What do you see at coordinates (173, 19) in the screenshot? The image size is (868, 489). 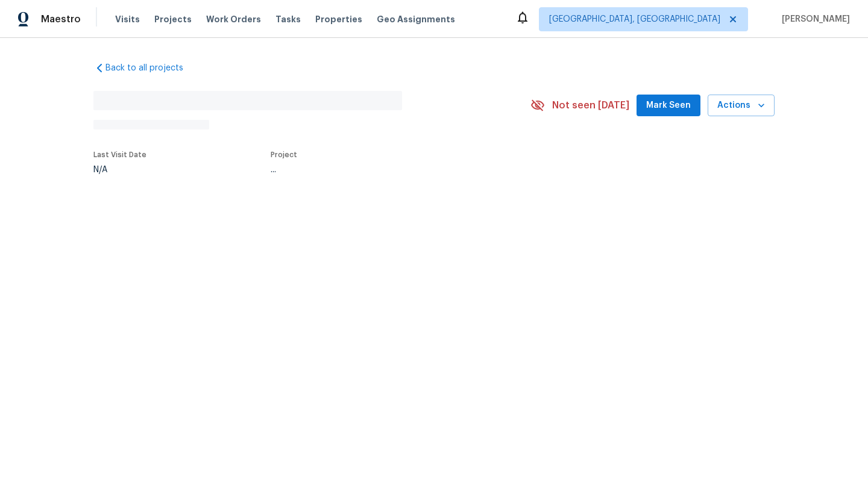 I see `span: Projects` at bounding box center [173, 19].